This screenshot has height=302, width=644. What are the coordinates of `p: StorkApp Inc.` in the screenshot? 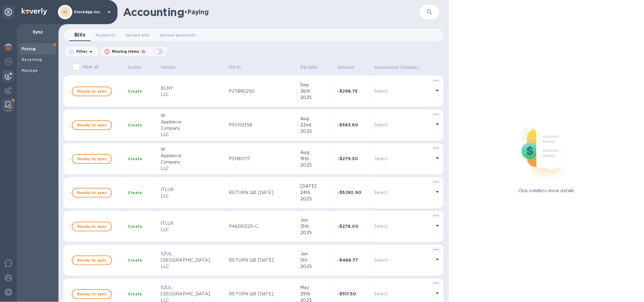 It's located at (89, 12).